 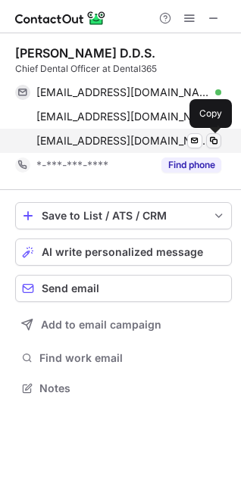 What do you see at coordinates (70, 289) in the screenshot?
I see `span: Send email` at bounding box center [70, 289].